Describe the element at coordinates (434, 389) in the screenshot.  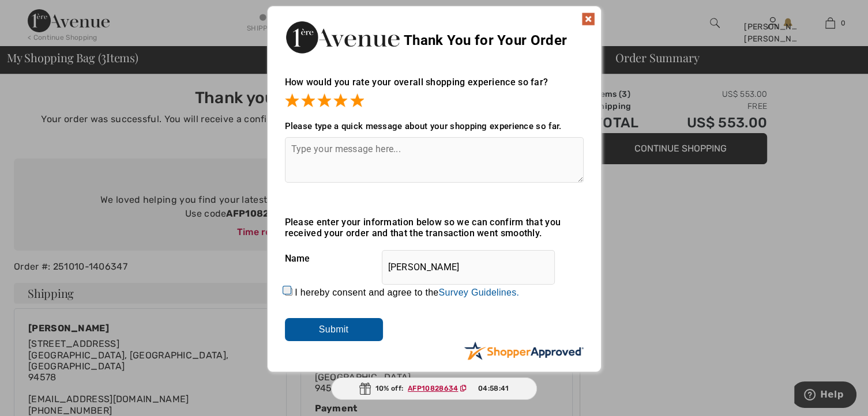
I see `div: 10% off:` at that location.